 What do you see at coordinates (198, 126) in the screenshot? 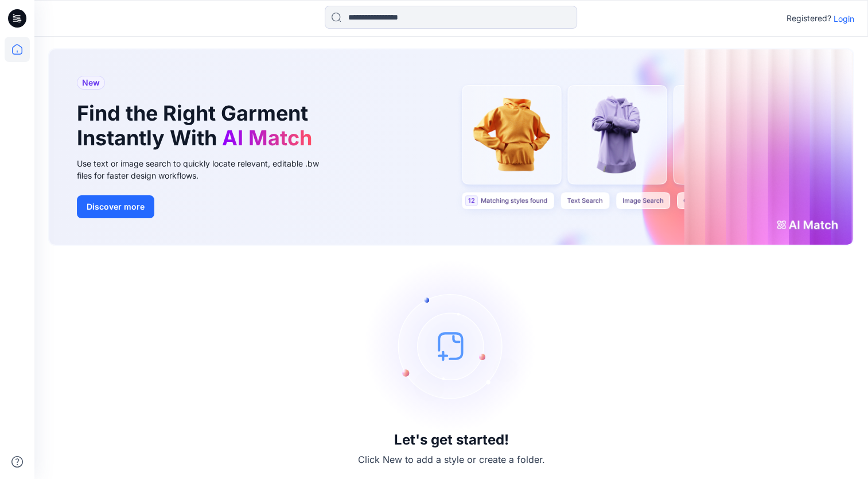
I see `h1: Find the Right Garment Instantly With` at bounding box center [198, 126].